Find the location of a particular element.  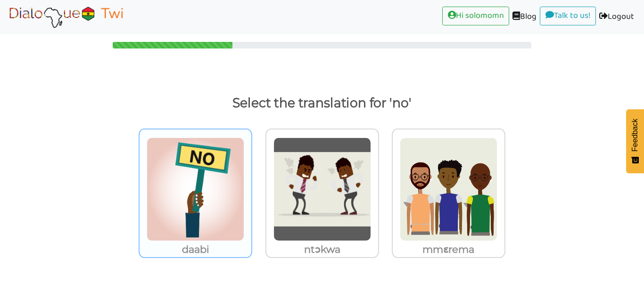

a: Logout is located at coordinates (617, 17).